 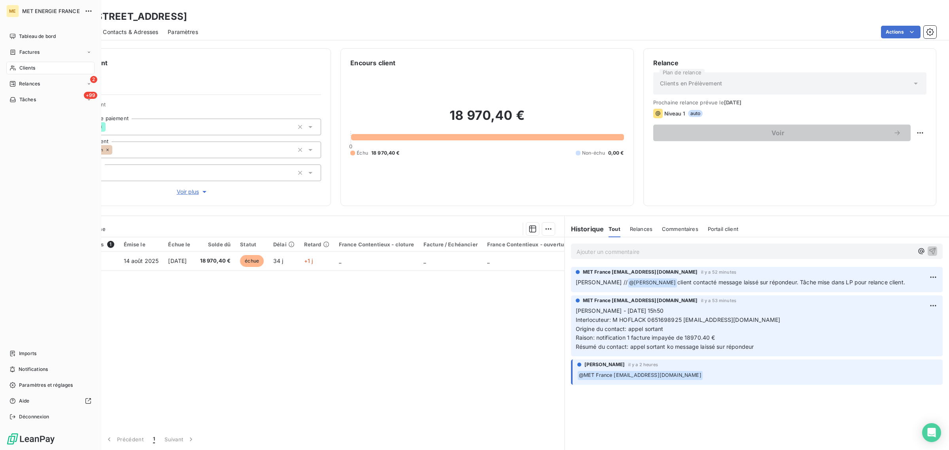 What do you see at coordinates (377, 244) in the screenshot?
I see `div: France Contentieux - cloture` at bounding box center [377, 244].